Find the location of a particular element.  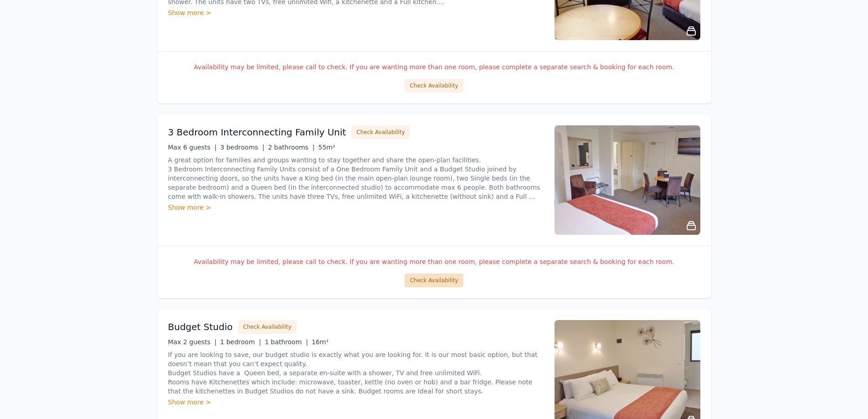

h3: Budget Studio is located at coordinates (200, 327).